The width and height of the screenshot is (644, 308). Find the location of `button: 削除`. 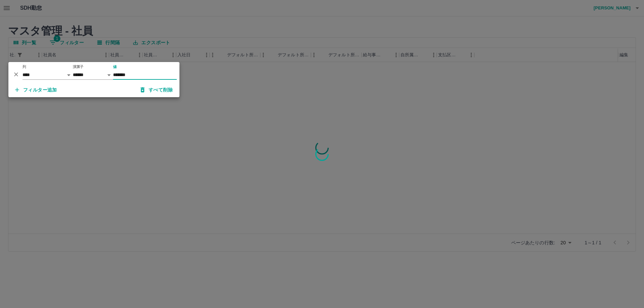

button: 削除 is located at coordinates (16, 75).